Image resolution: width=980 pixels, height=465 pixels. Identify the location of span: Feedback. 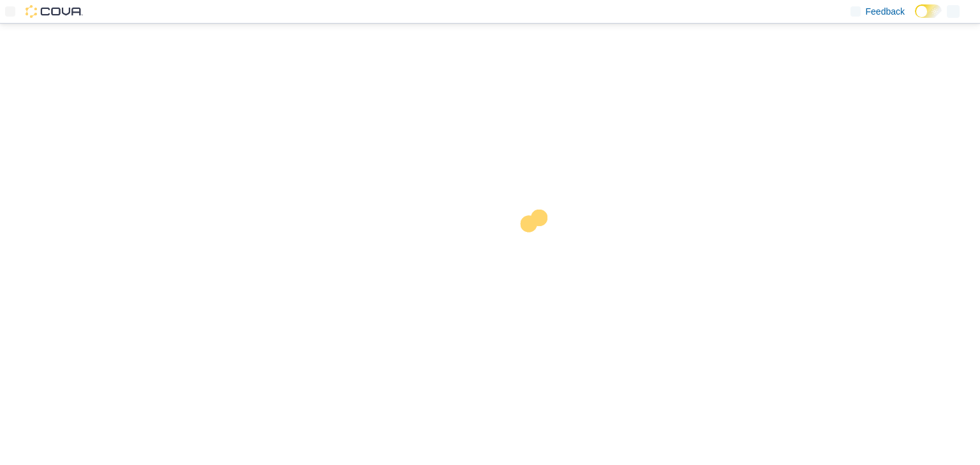
(885, 11).